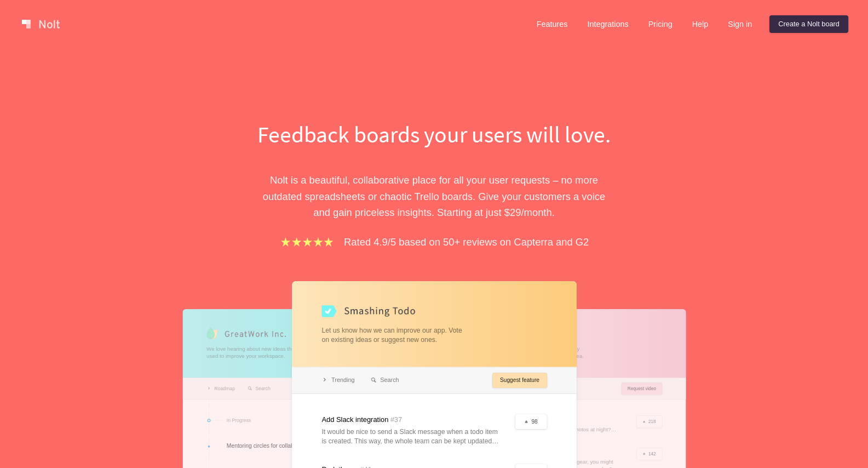 Image resolution: width=868 pixels, height=468 pixels. What do you see at coordinates (607, 24) in the screenshot?
I see `a: Integrations` at bounding box center [607, 24].